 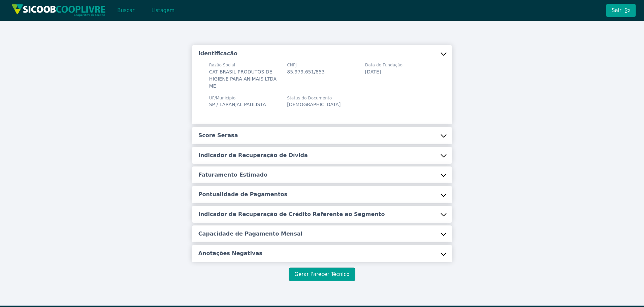 What do you see at coordinates (322, 194) in the screenshot?
I see `button: Pontualidade de Pagamentos` at bounding box center [322, 194].